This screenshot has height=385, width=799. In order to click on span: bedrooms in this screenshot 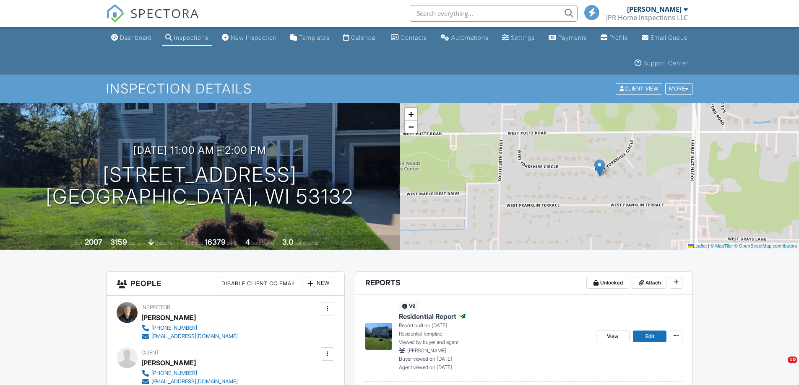, I will do `click(262, 243)`.